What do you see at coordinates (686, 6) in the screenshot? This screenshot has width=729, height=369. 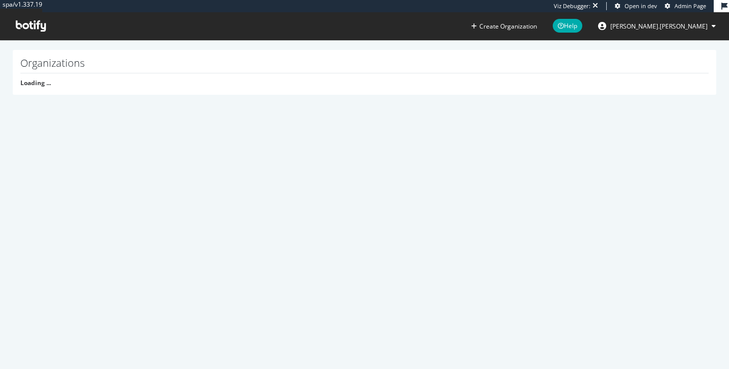 I see `a: Admin Page` at bounding box center [686, 6].